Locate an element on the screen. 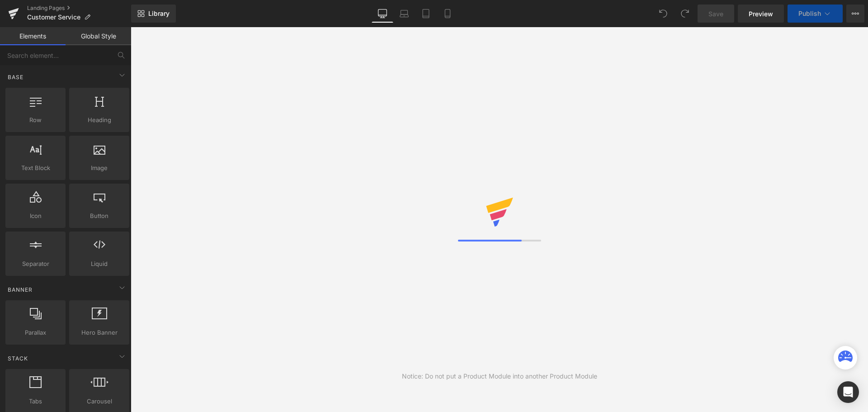 The height and width of the screenshot is (412, 868). button: Undo is located at coordinates (664, 14).